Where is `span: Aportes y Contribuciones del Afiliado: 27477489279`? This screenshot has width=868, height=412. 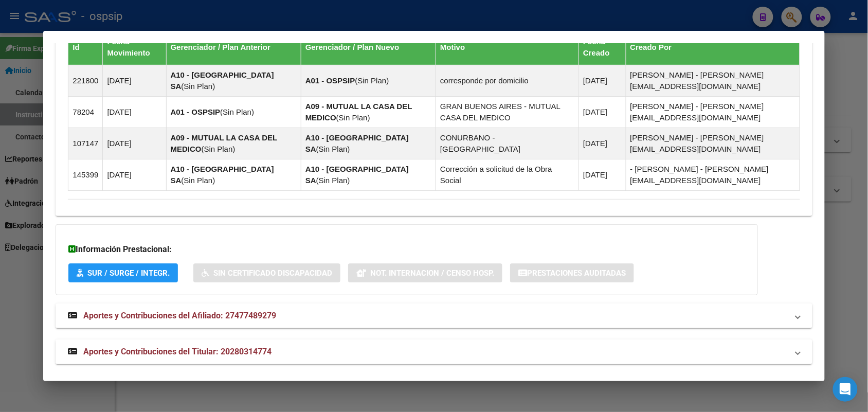
span: Aportes y Contribuciones del Afiliado: 27477489279 is located at coordinates (180, 315).